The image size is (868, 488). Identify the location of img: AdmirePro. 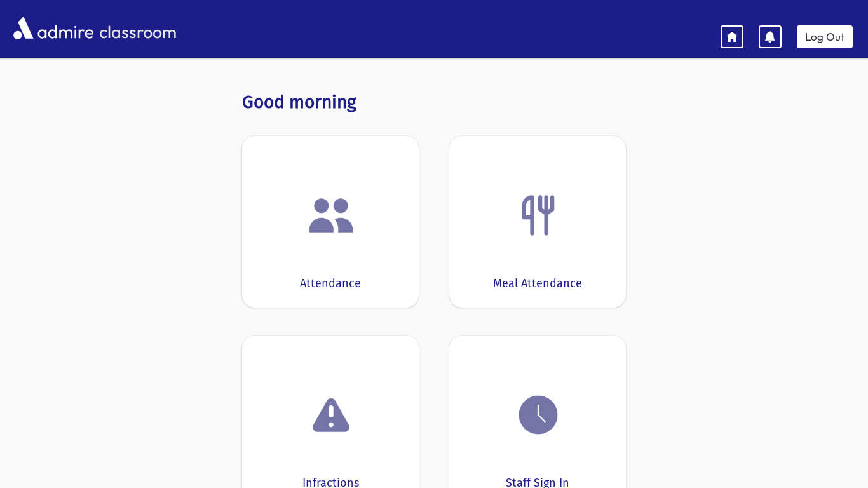
(53, 28).